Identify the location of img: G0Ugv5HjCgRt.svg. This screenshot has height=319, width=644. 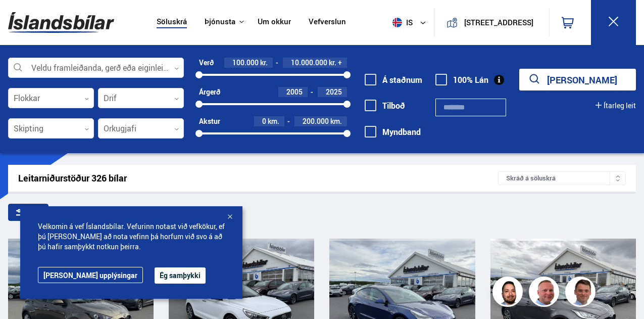
(61, 22).